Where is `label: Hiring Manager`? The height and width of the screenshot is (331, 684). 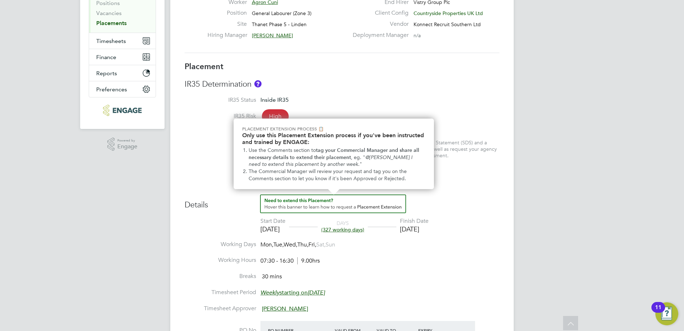 label: Hiring Manager is located at coordinates (227, 35).